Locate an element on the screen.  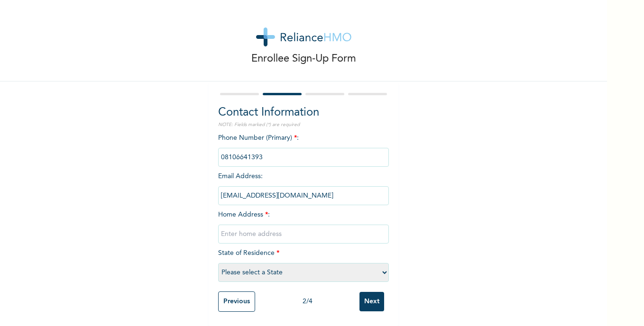
img: logo is located at coordinates (303, 37).